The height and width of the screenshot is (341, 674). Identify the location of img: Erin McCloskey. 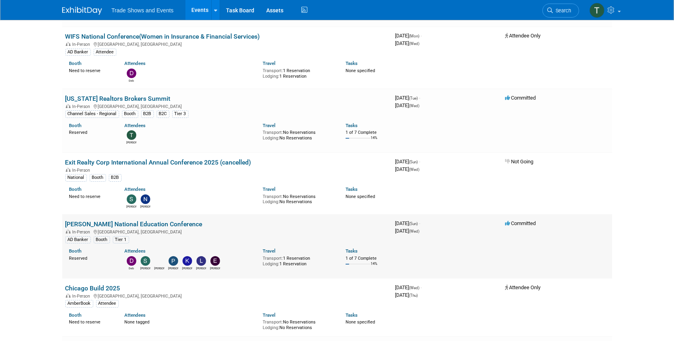
(215, 261).